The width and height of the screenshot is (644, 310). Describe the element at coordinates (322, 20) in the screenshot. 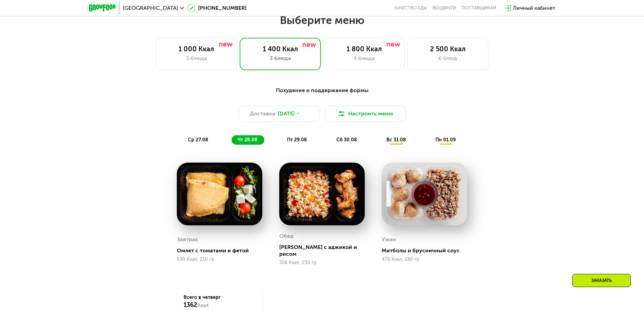

I see `h2: Выберите меню` at that location.